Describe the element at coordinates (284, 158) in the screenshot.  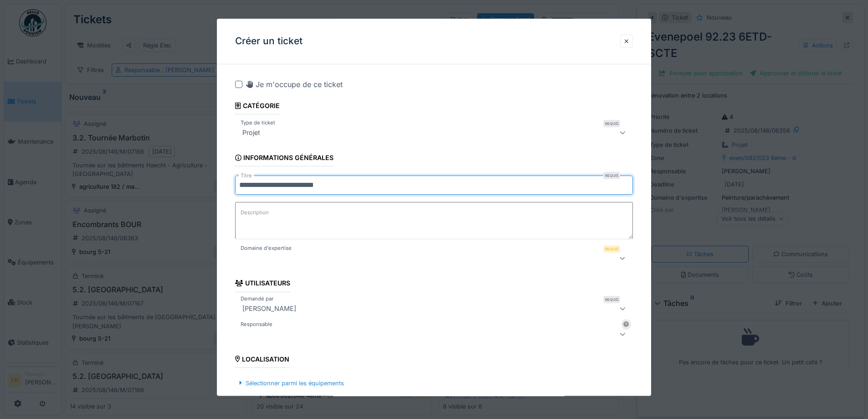
I see `div: Informations générales` at that location.